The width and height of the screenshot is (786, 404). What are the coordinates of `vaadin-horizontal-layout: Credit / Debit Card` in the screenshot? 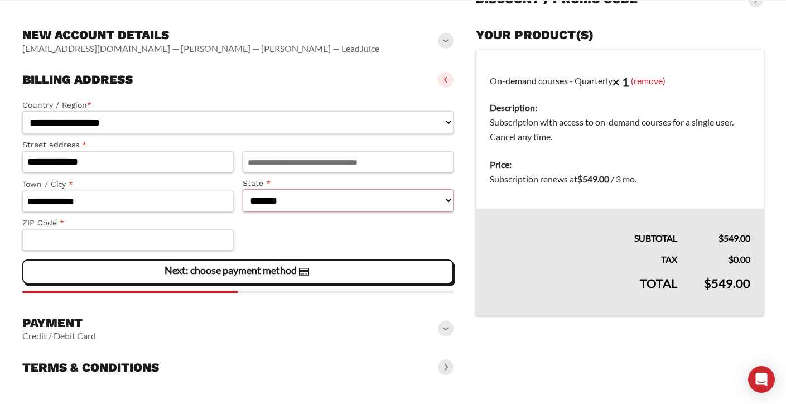 It's located at (59, 336).